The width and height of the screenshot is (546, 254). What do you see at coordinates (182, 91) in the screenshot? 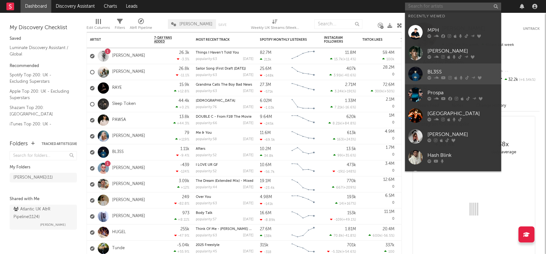
I see `div: +12.8 %` at bounding box center [182, 91].